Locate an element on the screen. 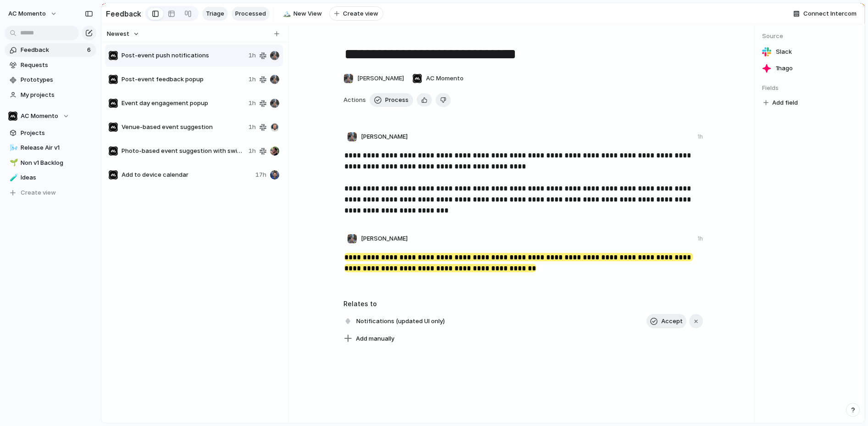  a: Processed is located at coordinates (250, 14).